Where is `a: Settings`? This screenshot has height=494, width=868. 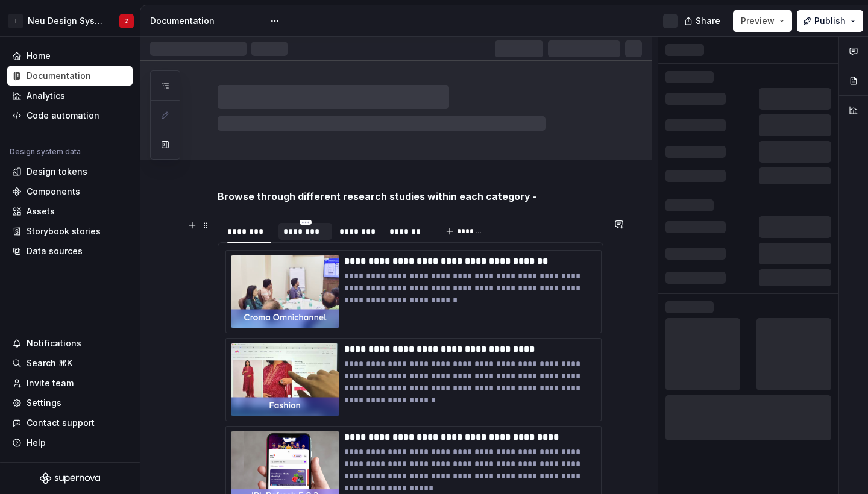
a: Settings is located at coordinates (70, 403).